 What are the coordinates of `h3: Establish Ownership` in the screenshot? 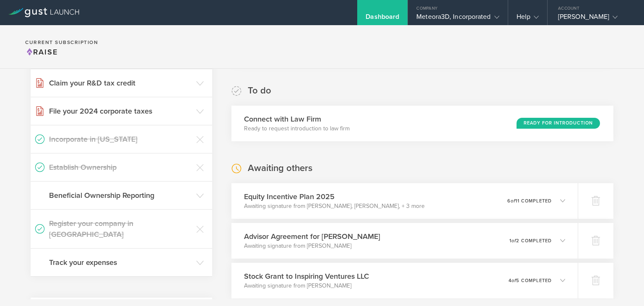 It's located at (121, 167).